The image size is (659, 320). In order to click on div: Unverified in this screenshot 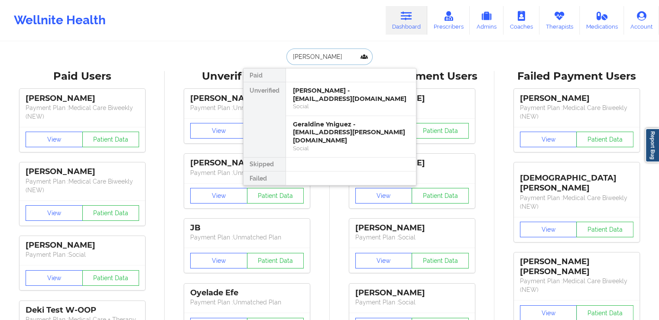, I will do `click(264, 120)`.